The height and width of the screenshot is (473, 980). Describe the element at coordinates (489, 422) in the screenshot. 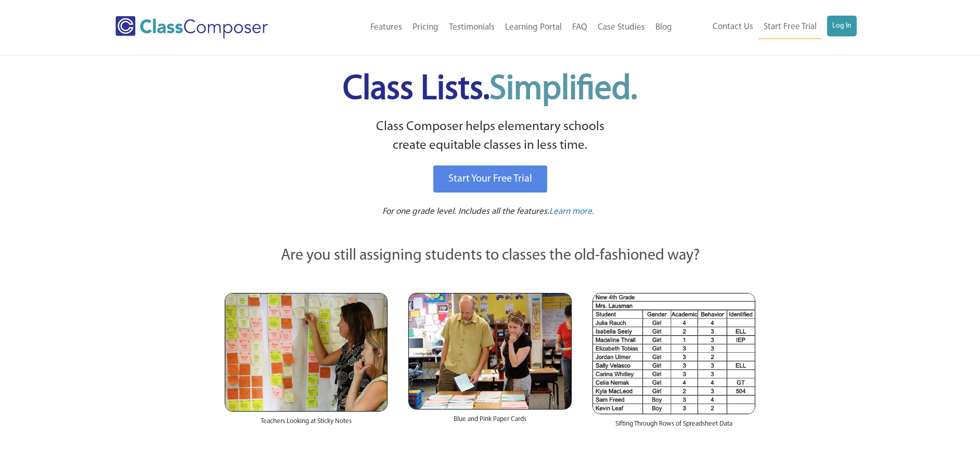

I see `div: Blue and Pink Paper Cards` at that location.